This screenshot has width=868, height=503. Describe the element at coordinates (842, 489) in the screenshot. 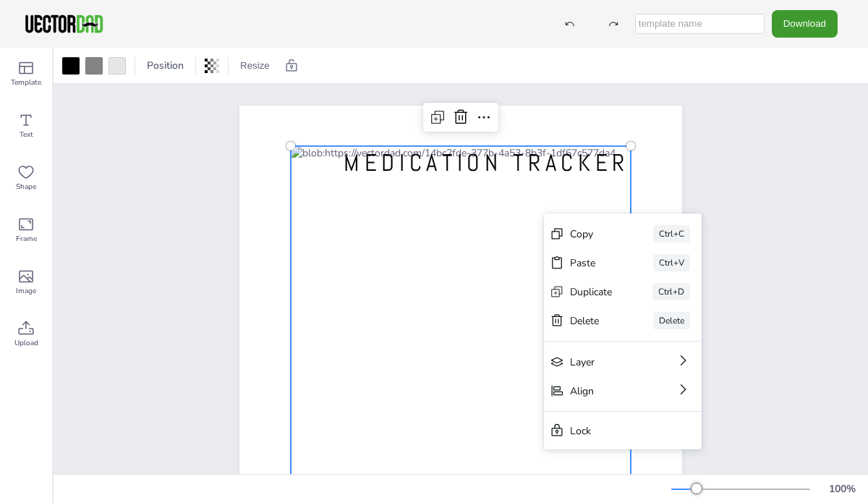

I see `div: 100 %` at that location.